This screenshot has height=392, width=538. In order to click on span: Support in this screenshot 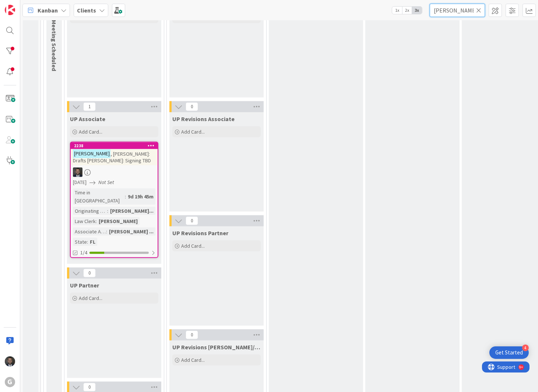, I will do `click(24, 6)`.